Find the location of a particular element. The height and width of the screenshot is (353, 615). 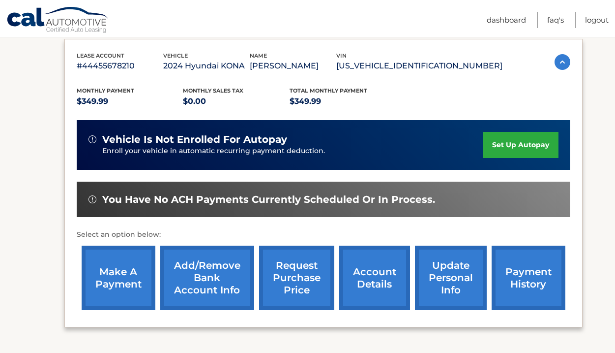

a: payment history is located at coordinates (529, 277).